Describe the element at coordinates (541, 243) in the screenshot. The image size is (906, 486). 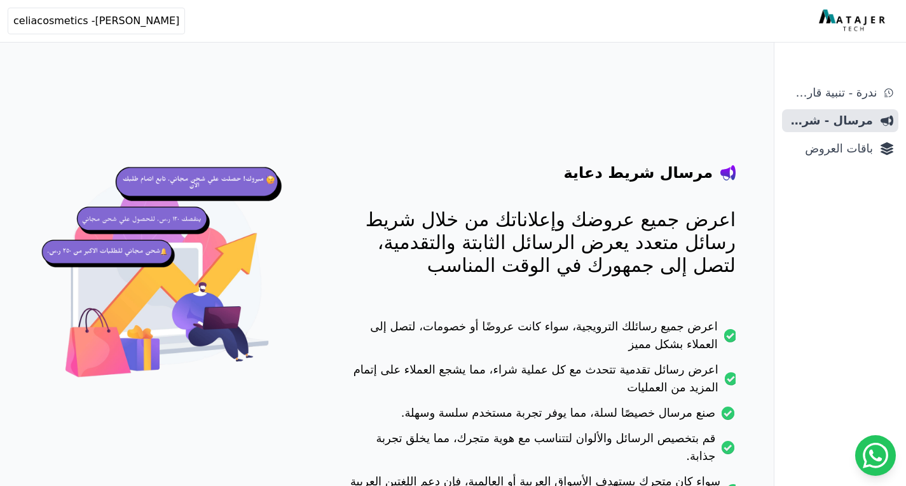
I see `p: اعرض جميع عروضك وإعلاناتك من خلال شريط رسائل متعدد يعرض الرسائل الثابتة والتقدمية، لتصل إلى جمهور...` at that location.